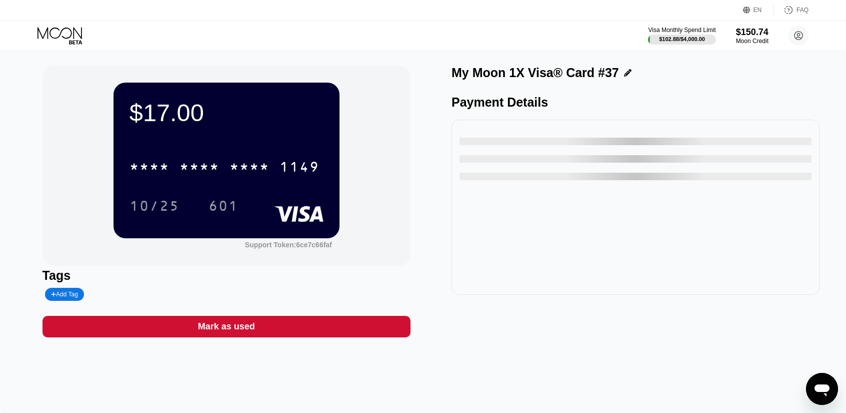 The height and width of the screenshot is (413, 846). Describe the element at coordinates (752, 41) in the screenshot. I see `div: Moon Credit` at that location.